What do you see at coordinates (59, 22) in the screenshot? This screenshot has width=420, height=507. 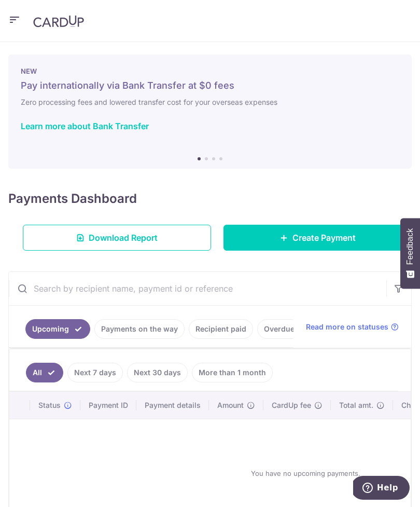 I see `img: CardUp` at bounding box center [59, 22].